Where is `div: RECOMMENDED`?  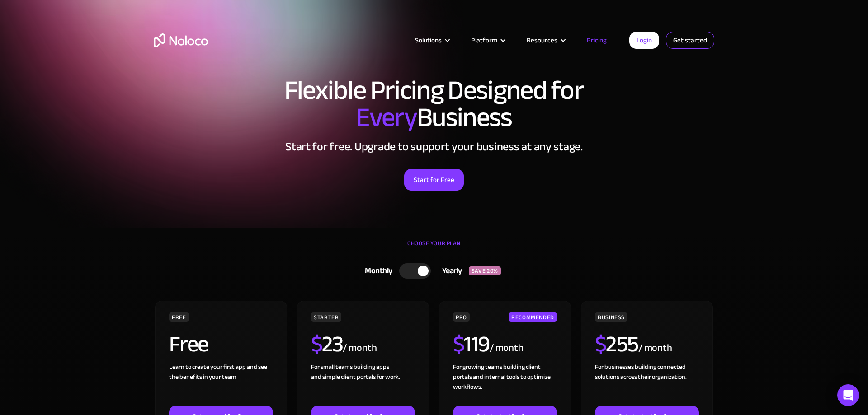 div: RECOMMENDED is located at coordinates (532, 317).